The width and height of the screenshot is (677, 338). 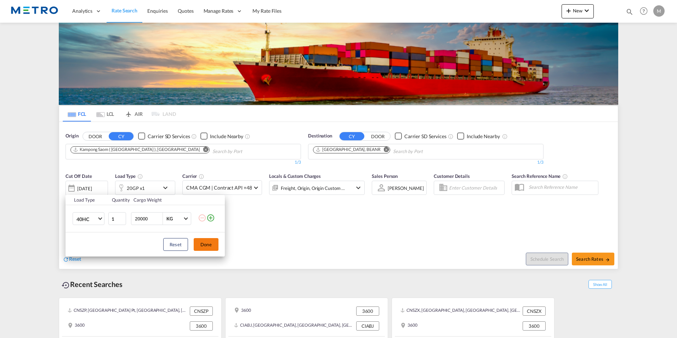 I want to click on span: 40HC, so click(x=87, y=219).